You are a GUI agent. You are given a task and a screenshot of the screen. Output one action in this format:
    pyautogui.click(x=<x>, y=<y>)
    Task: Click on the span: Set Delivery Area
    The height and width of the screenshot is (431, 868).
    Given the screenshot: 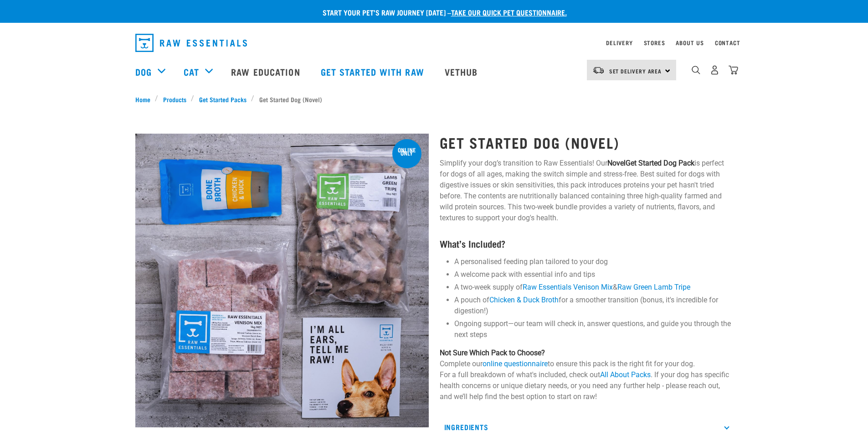 What is the action you would take?
    pyautogui.click(x=635, y=71)
    